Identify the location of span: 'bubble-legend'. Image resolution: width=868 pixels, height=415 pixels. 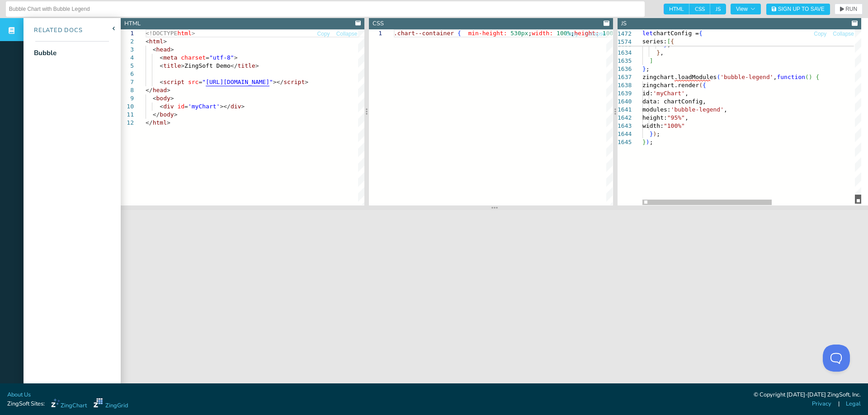
(747, 77).